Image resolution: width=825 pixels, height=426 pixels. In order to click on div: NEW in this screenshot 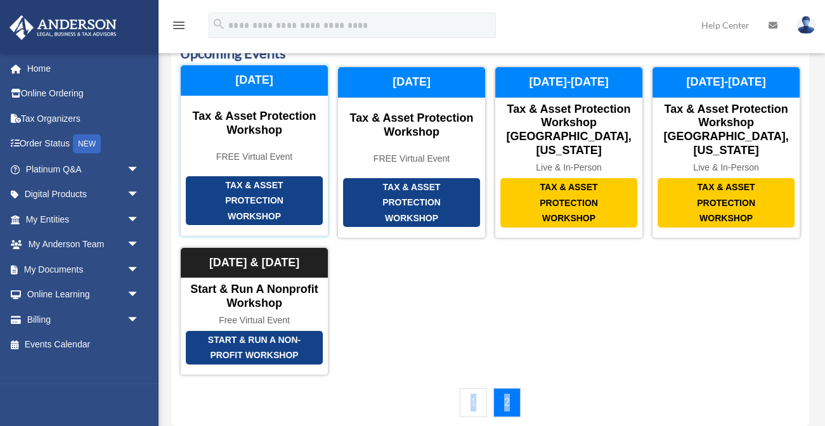, I will do `click(87, 144)`.